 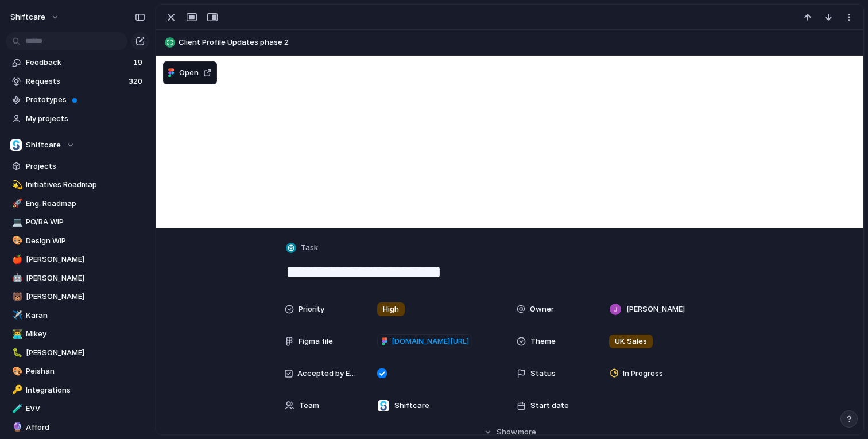 I want to click on div: 🎨Design WIP, so click(x=78, y=241).